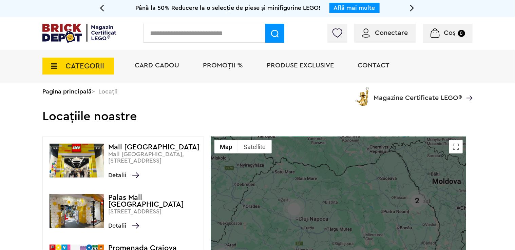 Image resolution: width=515 pixels, height=250 pixels. What do you see at coordinates (354, 8) in the screenshot?
I see `a: Află mai multe` at bounding box center [354, 8].